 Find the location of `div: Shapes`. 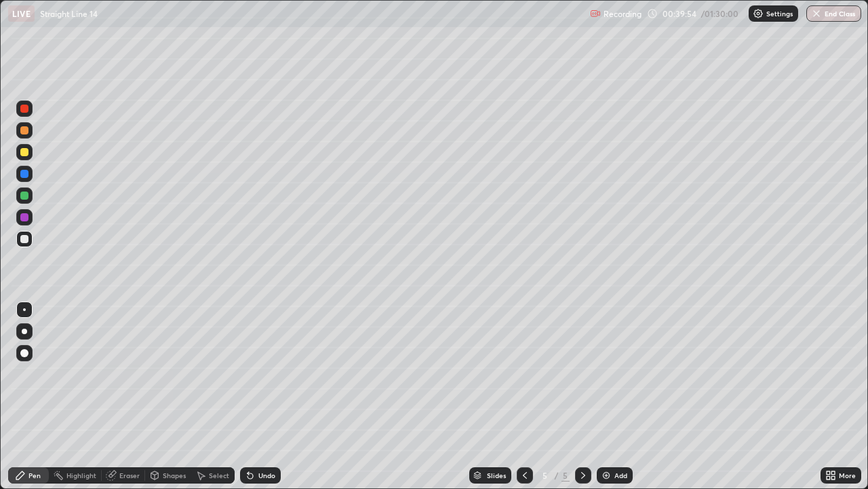

div: Shapes is located at coordinates (174, 475).